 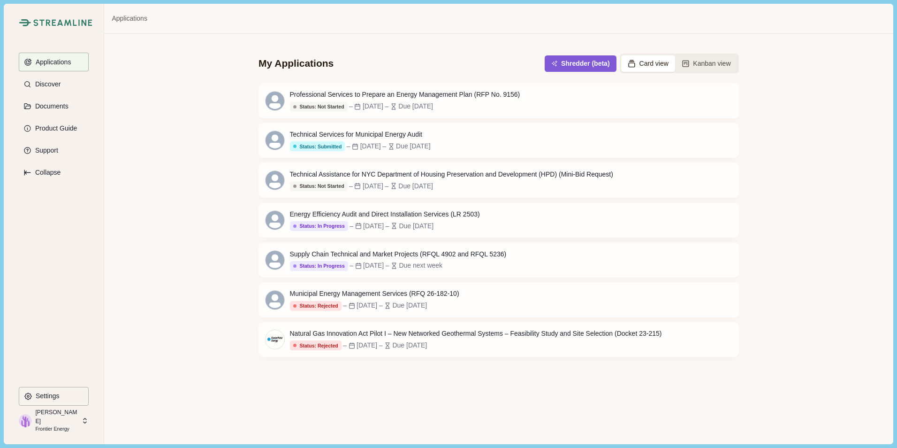 I want to click on a: Settings, so click(x=53, y=397).